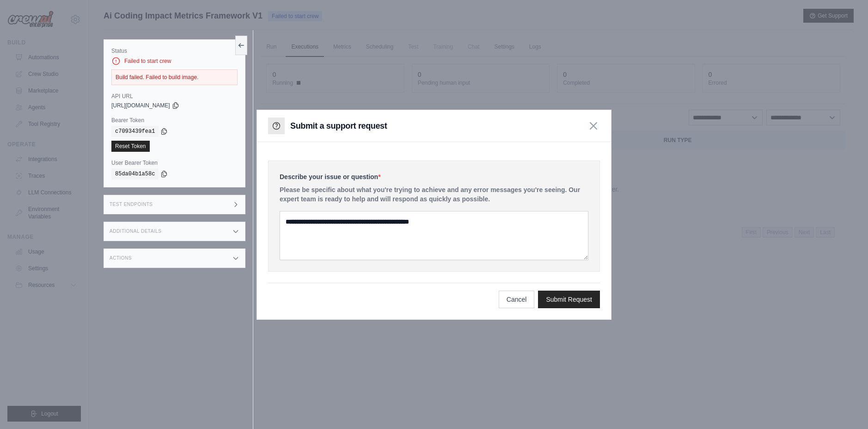 This screenshot has height=429, width=868. Describe the element at coordinates (434, 194) in the screenshot. I see `p: Please be specific about what you're trying to achieve and any error messages you're seeing. Our ...` at that location.